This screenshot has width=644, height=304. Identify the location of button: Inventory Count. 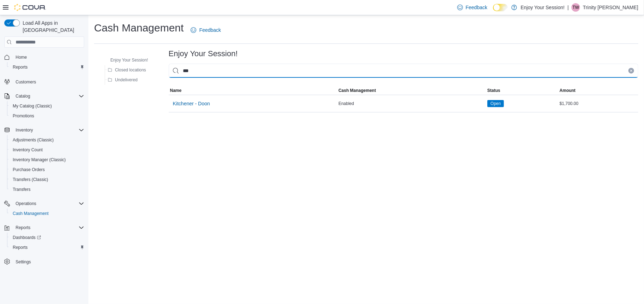
(47, 149).